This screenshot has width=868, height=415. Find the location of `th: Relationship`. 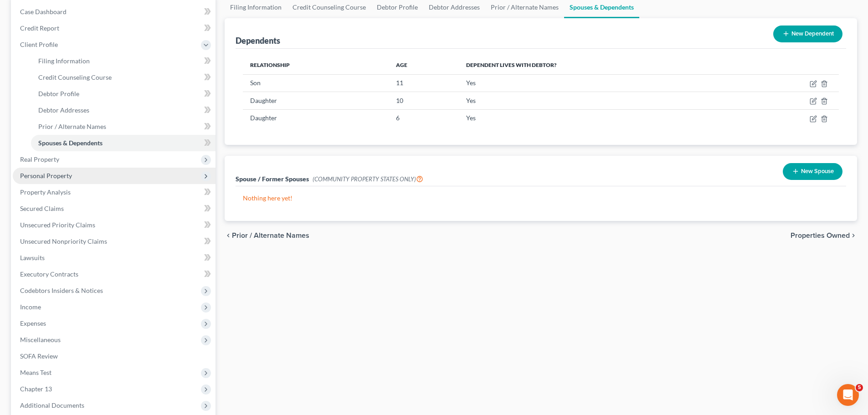

th: Relationship is located at coordinates (316, 65).